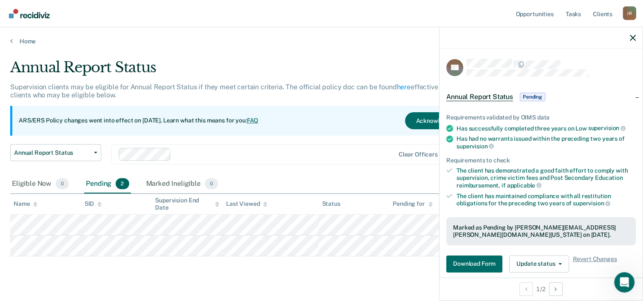  What do you see at coordinates (541, 97) in the screenshot?
I see `div: Annual Report StatusPending` at bounding box center [541, 97].